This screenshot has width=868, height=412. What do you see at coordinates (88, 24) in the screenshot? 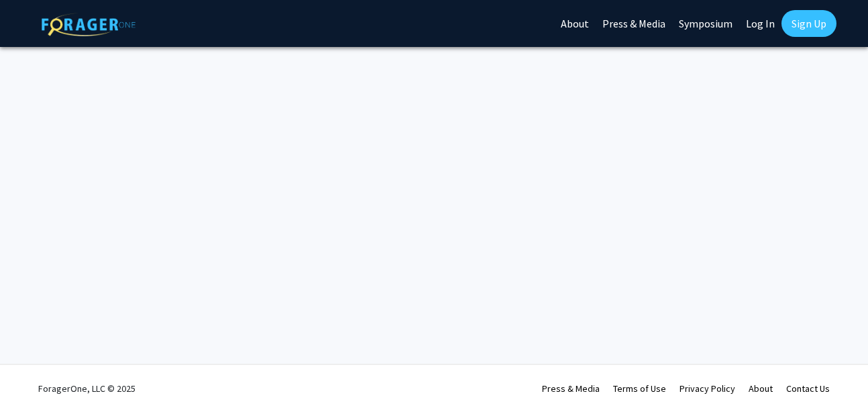
I see `img: ForagerOne Logo` at bounding box center [88, 24].